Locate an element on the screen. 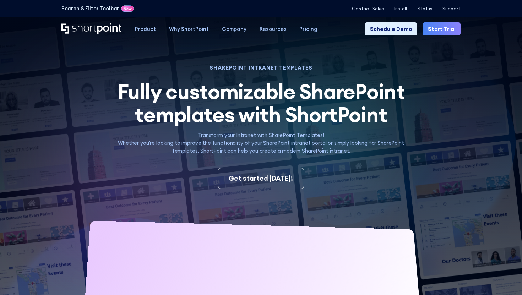 The width and height of the screenshot is (522, 295). div: Company is located at coordinates (234, 29).